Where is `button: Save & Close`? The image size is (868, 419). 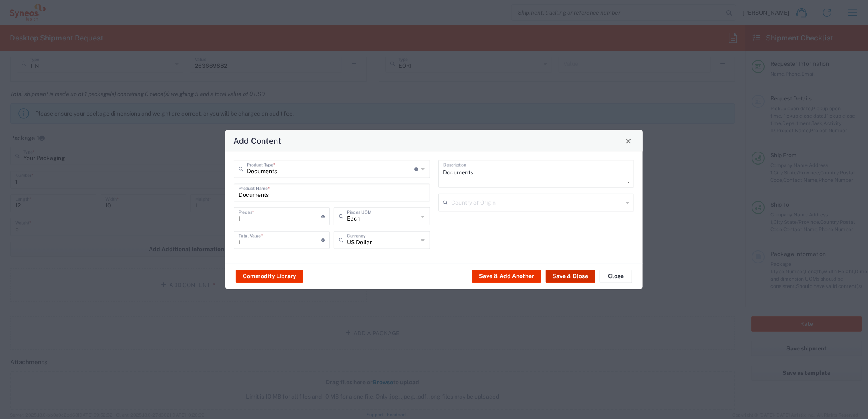 button: Save & Close is located at coordinates (571, 276).